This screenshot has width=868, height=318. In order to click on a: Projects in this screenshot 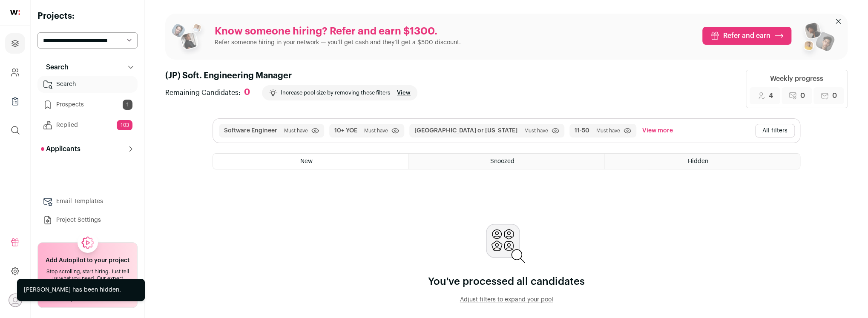, I will do `click(15, 43)`.